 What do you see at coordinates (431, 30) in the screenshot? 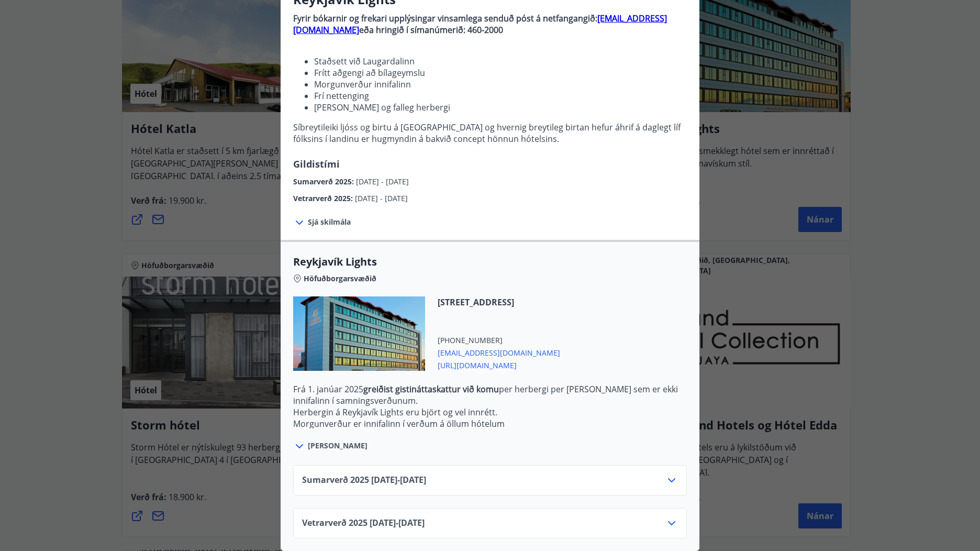
I see `strong: eða hringið í símanúmerið: 460-2000` at bounding box center [431, 30].